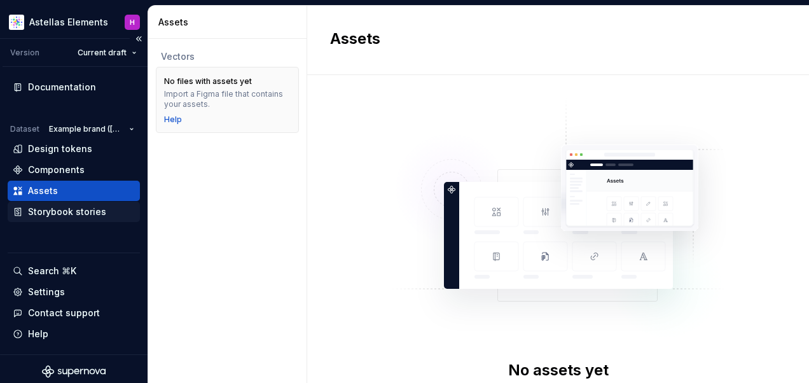 Image resolution: width=809 pixels, height=383 pixels. What do you see at coordinates (25, 129) in the screenshot?
I see `div: Dataset` at bounding box center [25, 129].